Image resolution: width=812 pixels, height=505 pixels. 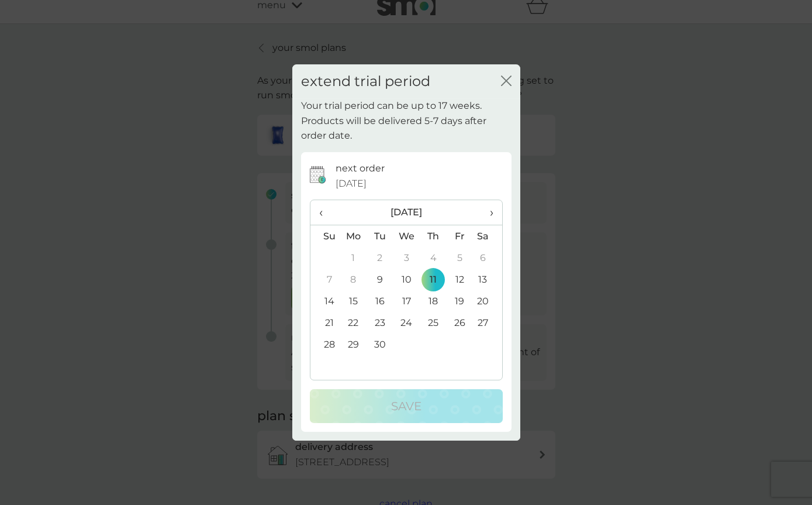 I want to click on p: next order, so click(x=360, y=168).